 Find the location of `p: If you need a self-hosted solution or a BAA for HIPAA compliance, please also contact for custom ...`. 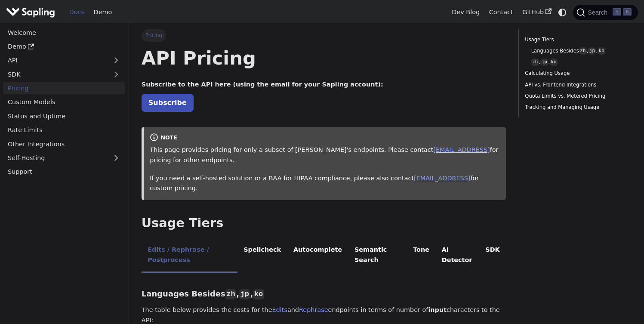

p: If you need a self-hosted solution or a BAA for HIPAA compliance, please also contact for custom ... is located at coordinates (325, 184).